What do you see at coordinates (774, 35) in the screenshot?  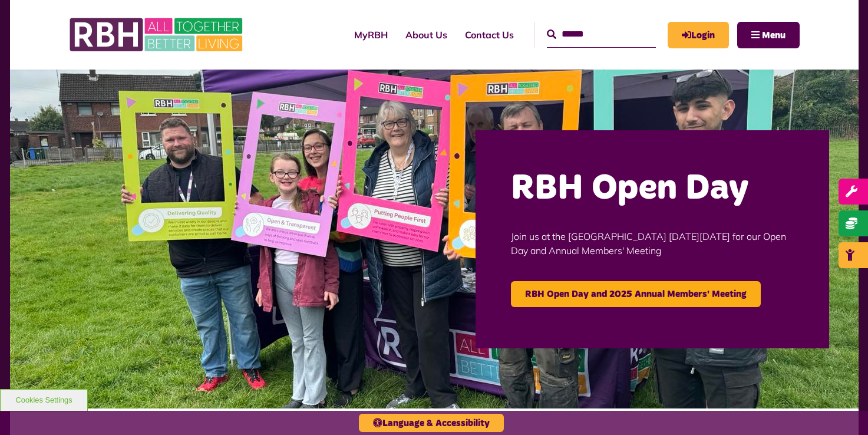 I see `span: Menu` at bounding box center [774, 35].